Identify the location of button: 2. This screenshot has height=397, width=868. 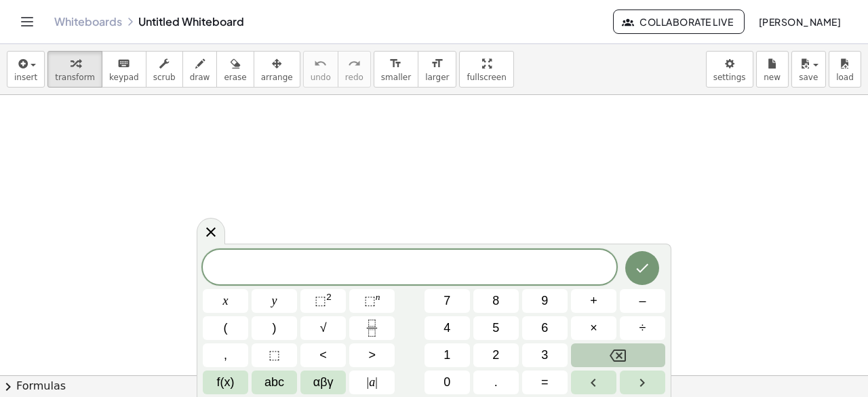
(495, 355).